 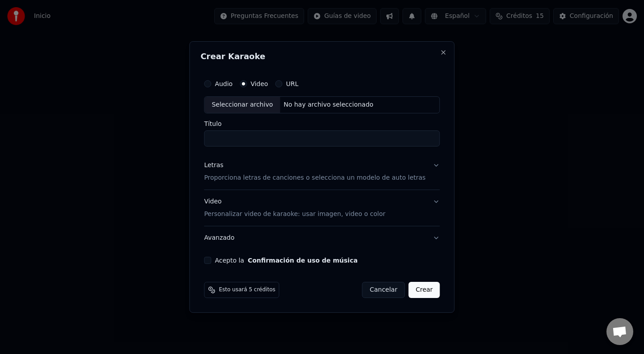 What do you see at coordinates (242, 105) in the screenshot?
I see `div: Seleccionar archivo` at bounding box center [242, 105].